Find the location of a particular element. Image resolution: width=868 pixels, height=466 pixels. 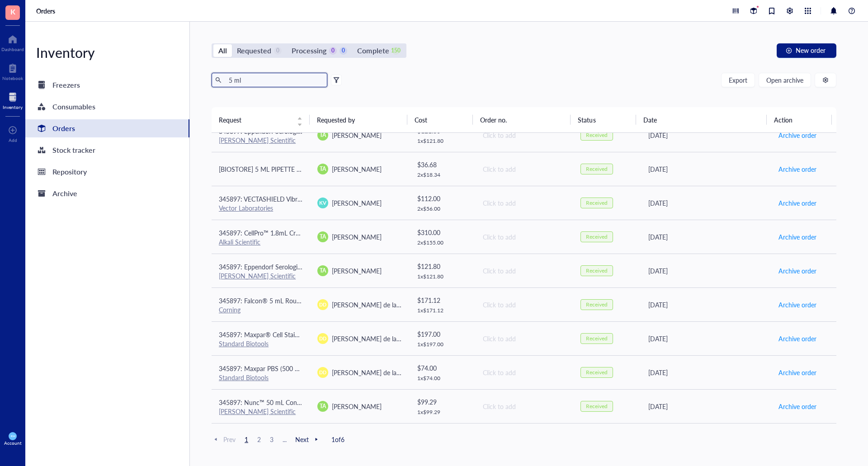

span: Prev is located at coordinates (223, 439).